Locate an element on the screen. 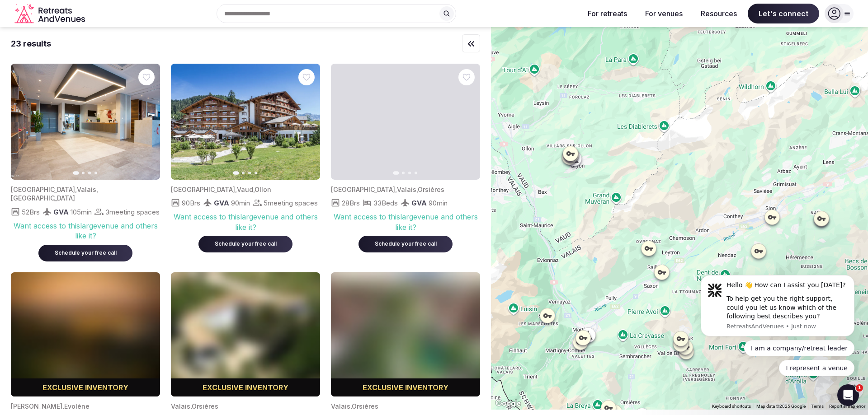 The height and width of the screenshot is (415, 868). svg: Retreats and Venues company logo is located at coordinates (50, 13).